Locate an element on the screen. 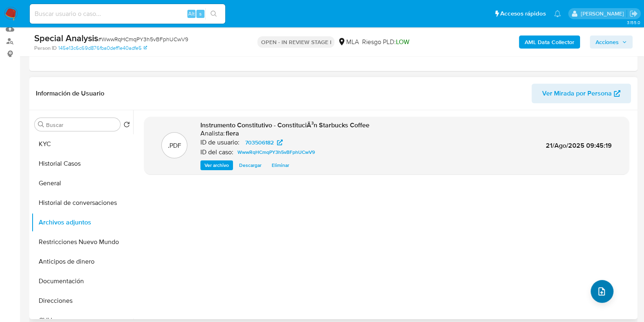 The image size is (644, 322). span: 703506182 is located at coordinates (260, 142).